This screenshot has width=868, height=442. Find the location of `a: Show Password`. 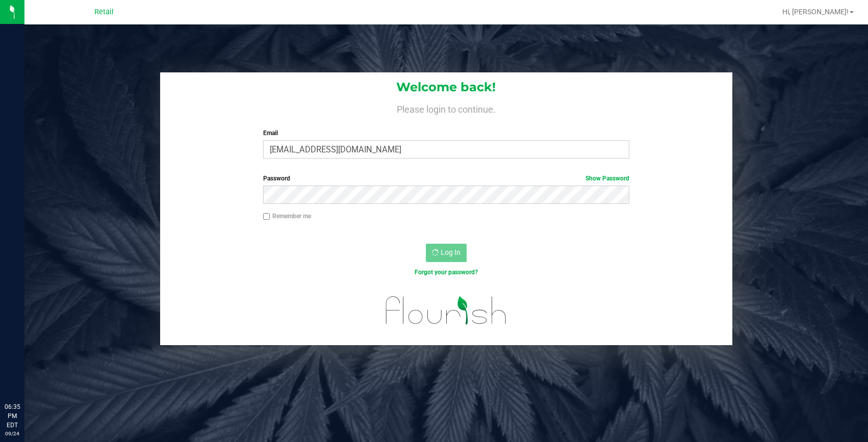

a: Show Password is located at coordinates (608, 179).